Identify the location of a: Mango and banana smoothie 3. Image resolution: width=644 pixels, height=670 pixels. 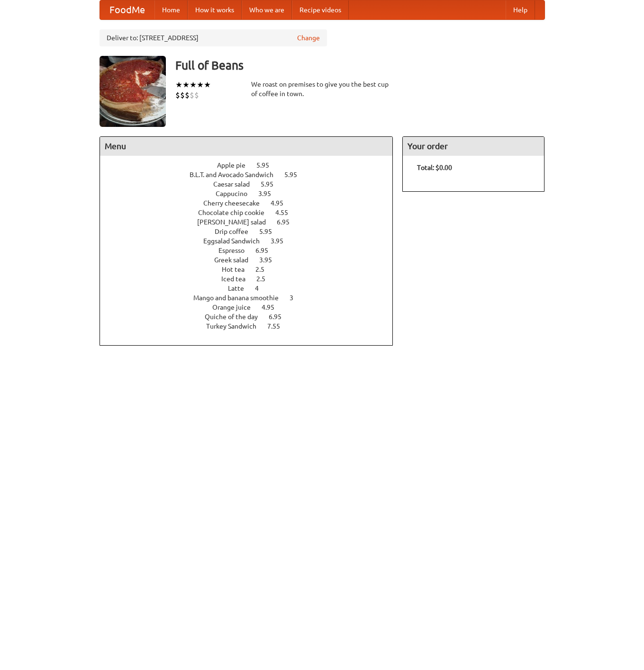
(252, 298).